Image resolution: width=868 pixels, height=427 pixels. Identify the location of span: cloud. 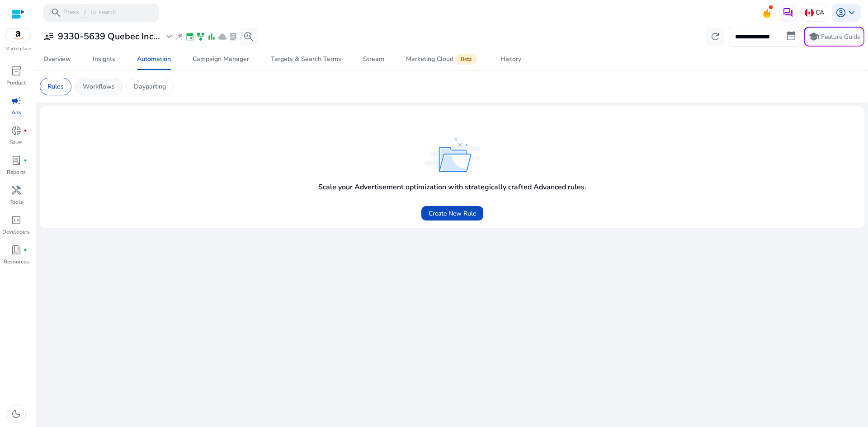
(223, 37).